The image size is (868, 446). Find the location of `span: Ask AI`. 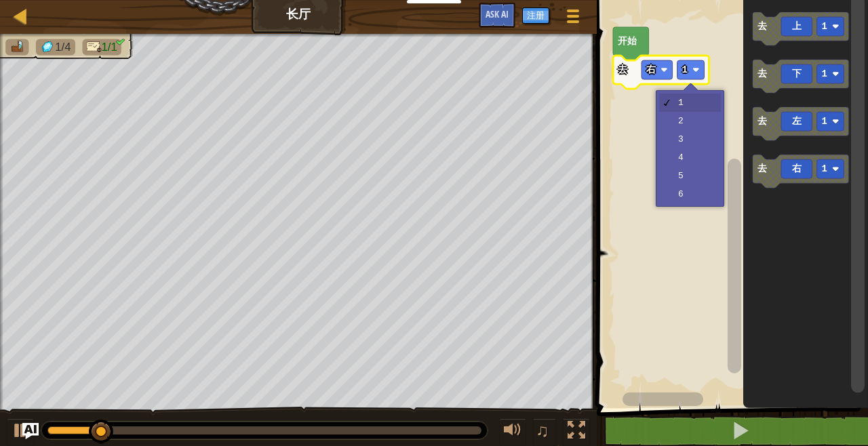

span: Ask AI is located at coordinates (497, 14).